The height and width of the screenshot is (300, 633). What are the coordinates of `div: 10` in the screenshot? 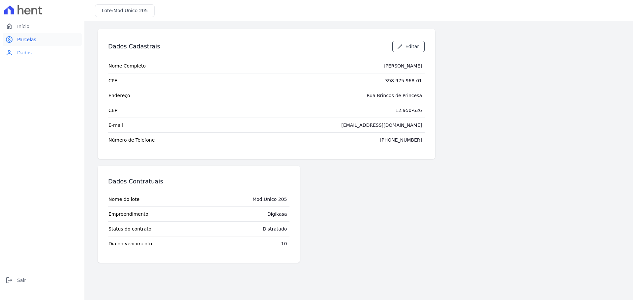 It's located at (284, 244).